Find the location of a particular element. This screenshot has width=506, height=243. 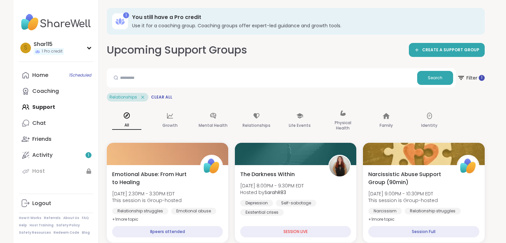

span: 1 Pro credit is located at coordinates (52, 51).